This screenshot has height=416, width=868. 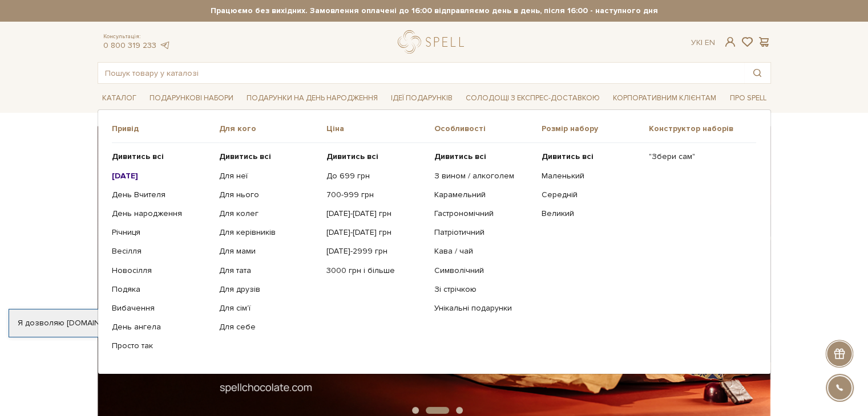 I want to click on a: "Збери сам", so click(x=698, y=157).